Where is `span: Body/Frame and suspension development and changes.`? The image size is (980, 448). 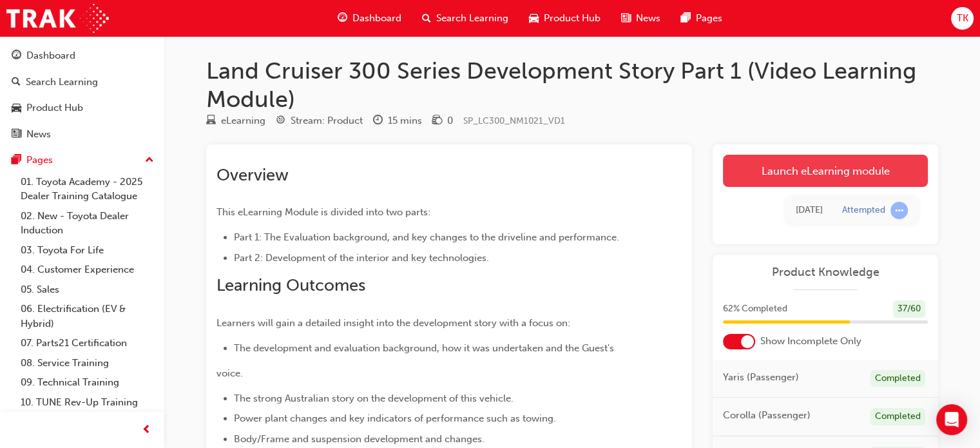 span: Body/Frame and suspension development and changes. is located at coordinates (359, 439).